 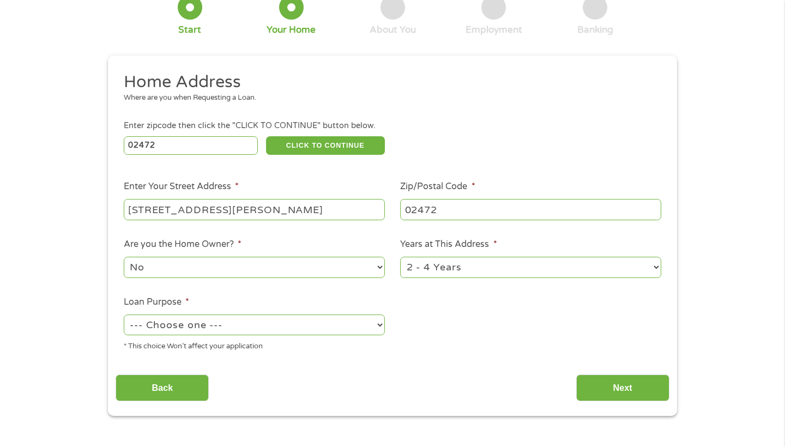 What do you see at coordinates (393, 126) in the screenshot?
I see `div: Enter zipcode then click the "CLICK TO CONTINUE" button below.` at bounding box center [393, 126].